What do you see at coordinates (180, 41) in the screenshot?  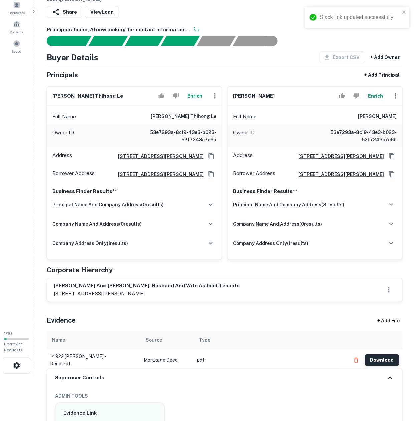 I see `div: Principals found, AI now looking for contact information...` at bounding box center [180, 41].